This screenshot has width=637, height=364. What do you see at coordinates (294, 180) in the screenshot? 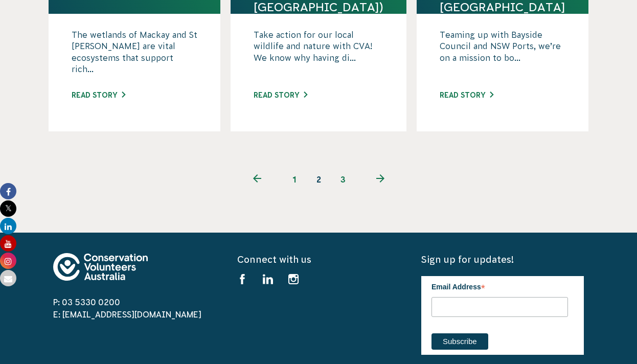
I see `a: 1` at bounding box center [294, 180].